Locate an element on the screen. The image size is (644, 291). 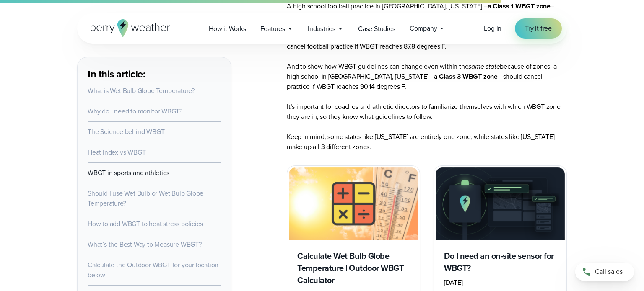
a: Should I use Wet Bulb or Wet Bulb Globe Temperature? is located at coordinates (145, 198).